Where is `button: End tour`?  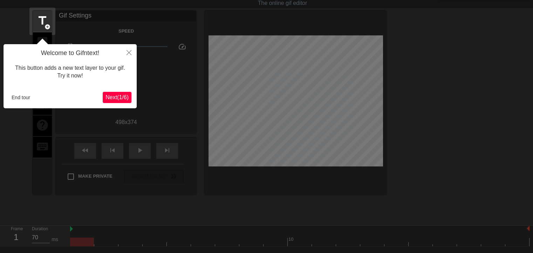 button: End tour is located at coordinates (21, 97).